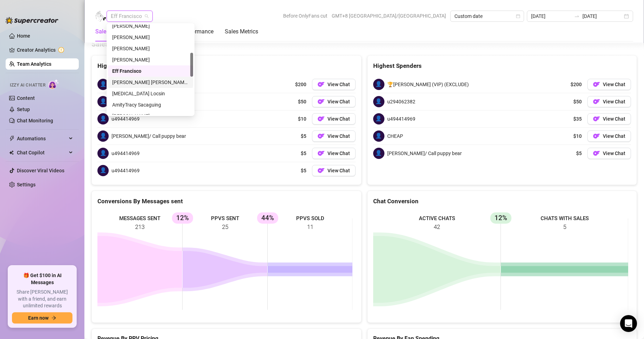 This screenshot has width=644, height=339. Describe the element at coordinates (12, 152) in the screenshot. I see `img: Chat Copilot` at that location.